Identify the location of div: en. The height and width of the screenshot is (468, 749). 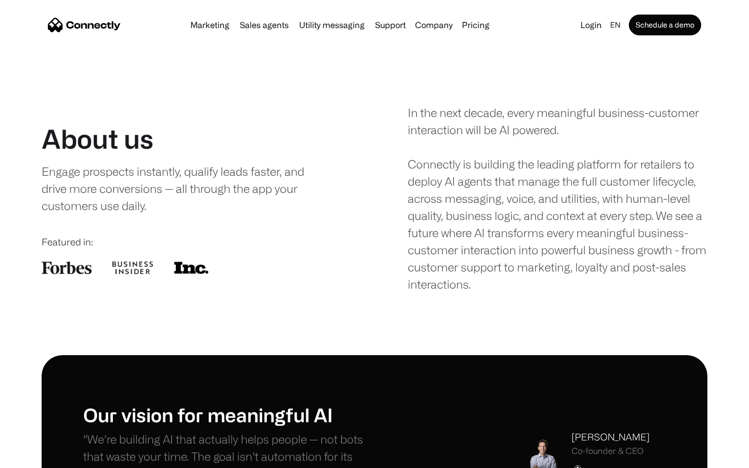
(615, 25).